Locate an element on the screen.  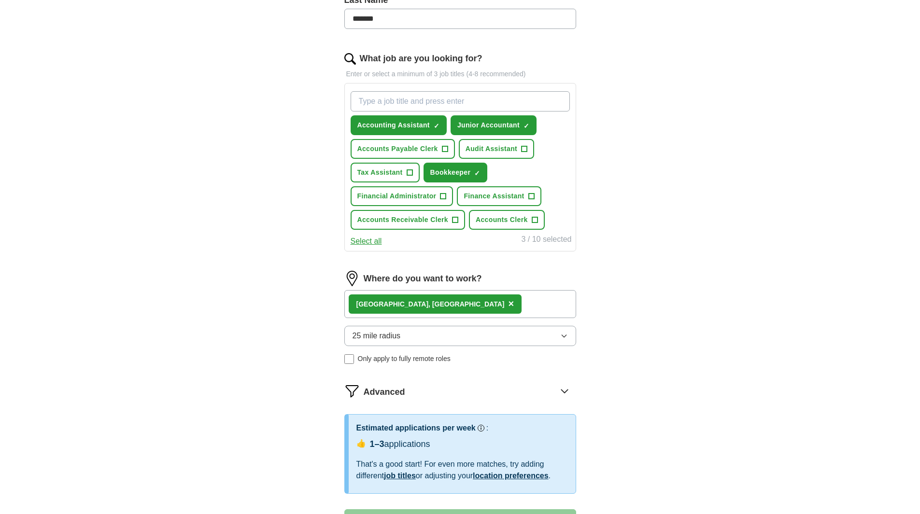
button: Select all is located at coordinates (366, 241).